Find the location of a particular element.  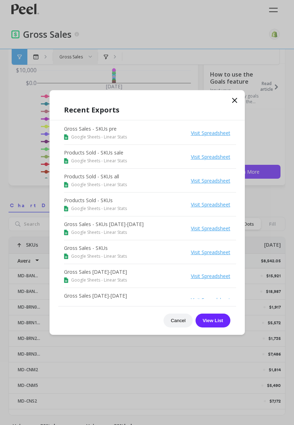

p: Products Sold - SKUs sale is located at coordinates (95, 153).